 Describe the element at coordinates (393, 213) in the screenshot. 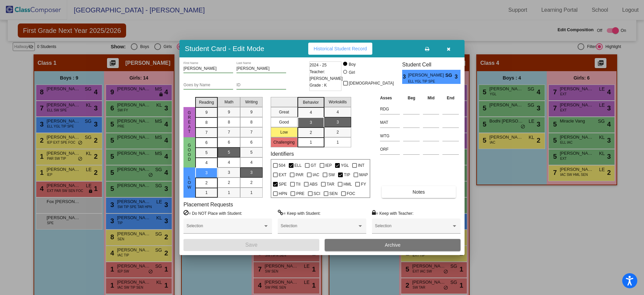

I see `label: = Keep with Teacher:` at that location.